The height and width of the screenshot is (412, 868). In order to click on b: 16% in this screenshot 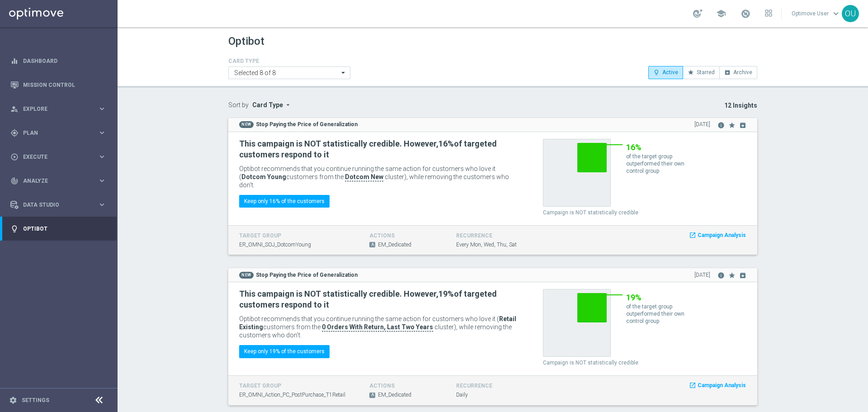, I will do `click(447, 143)`.